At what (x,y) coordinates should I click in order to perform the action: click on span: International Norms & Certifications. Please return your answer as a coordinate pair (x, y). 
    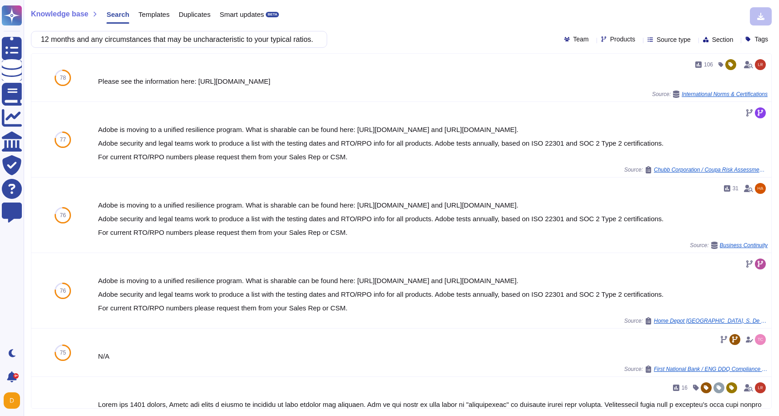
    Looking at the image, I should click on (724, 94).